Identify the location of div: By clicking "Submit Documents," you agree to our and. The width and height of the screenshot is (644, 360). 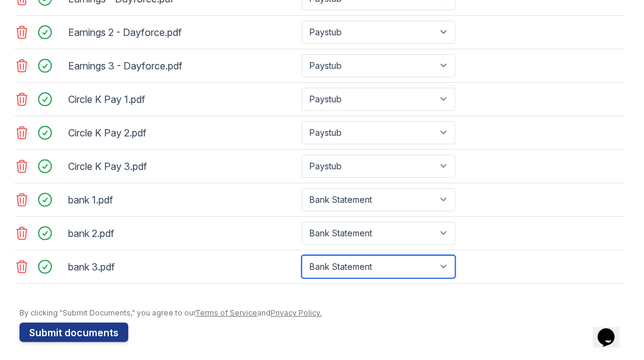
(322, 313).